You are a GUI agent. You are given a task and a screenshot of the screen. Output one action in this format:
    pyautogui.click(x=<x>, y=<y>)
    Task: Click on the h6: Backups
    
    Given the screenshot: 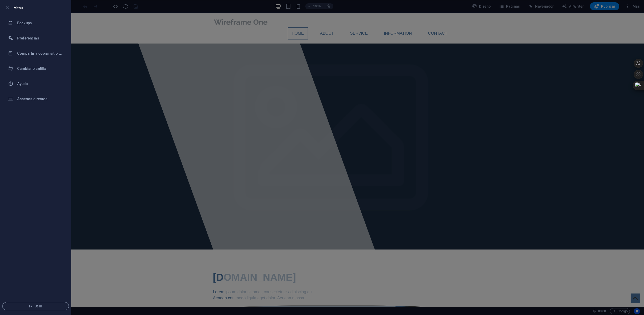 What is the action you would take?
    pyautogui.click(x=40, y=23)
    